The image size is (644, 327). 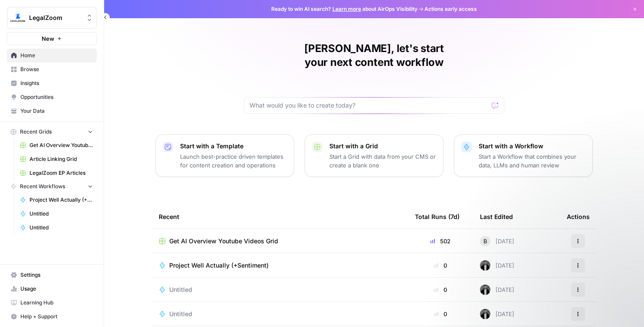 What do you see at coordinates (369, 105) in the screenshot?
I see `input: What would you like to create today?` at bounding box center [369, 105].